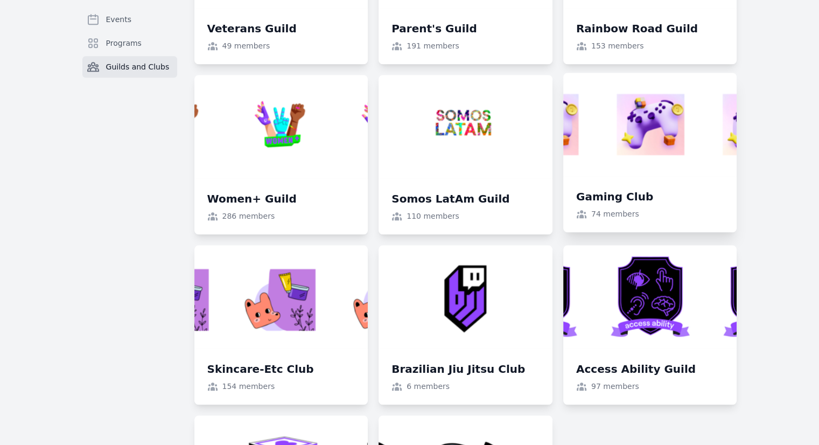 The image size is (819, 445). What do you see at coordinates (130, 67) in the screenshot?
I see `a: Guilds and Clubs` at bounding box center [130, 67].